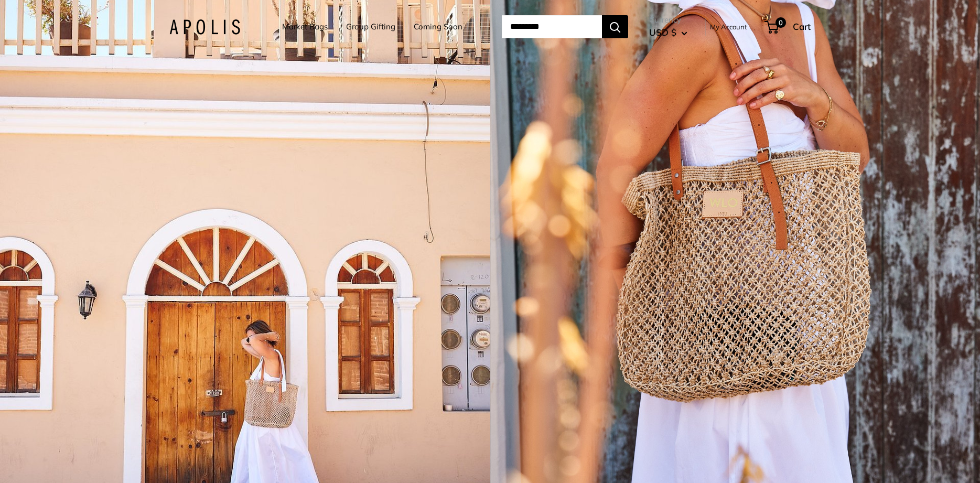 This screenshot has width=980, height=483. Describe the element at coordinates (802, 27) in the screenshot. I see `span: Cart` at that location.